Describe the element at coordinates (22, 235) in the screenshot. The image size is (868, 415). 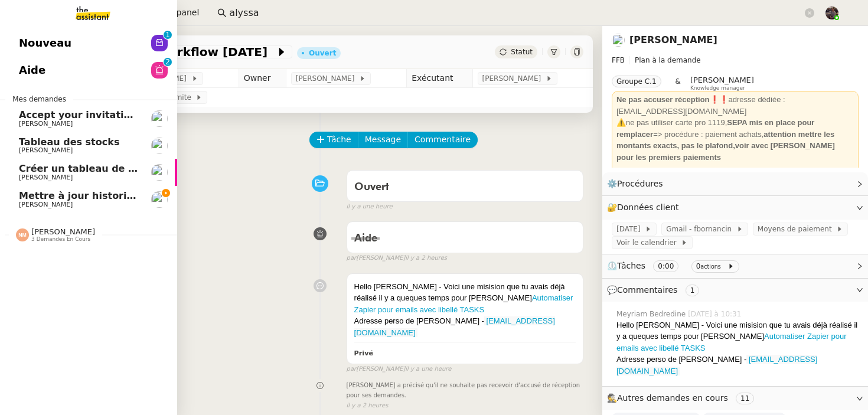
I see `img: svg` at that location.